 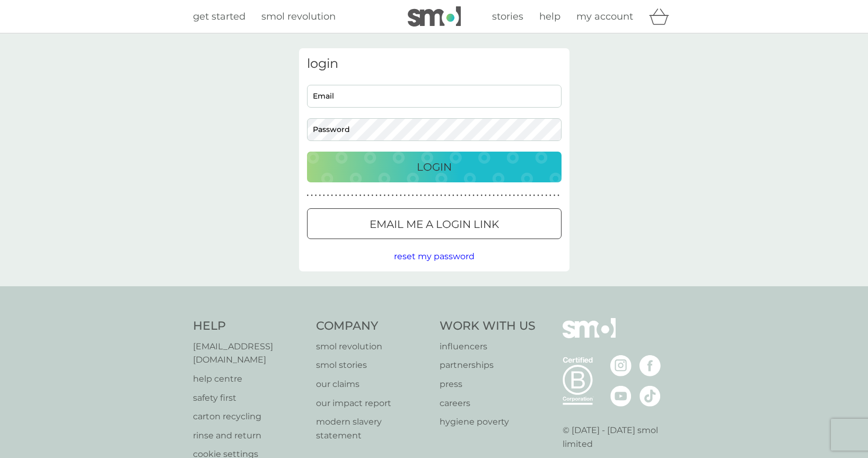 I want to click on span: help, so click(x=550, y=17).